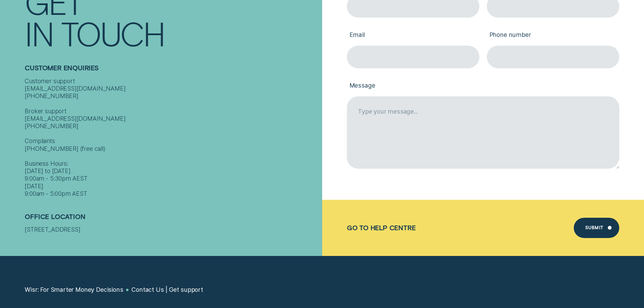  What do you see at coordinates (168, 290) in the screenshot?
I see `a: Contact Us | Get support` at bounding box center [168, 290].